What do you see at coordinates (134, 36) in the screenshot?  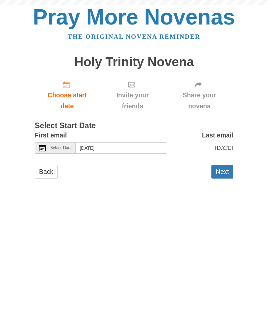 I see `a: The original novena reminder` at bounding box center [134, 36].